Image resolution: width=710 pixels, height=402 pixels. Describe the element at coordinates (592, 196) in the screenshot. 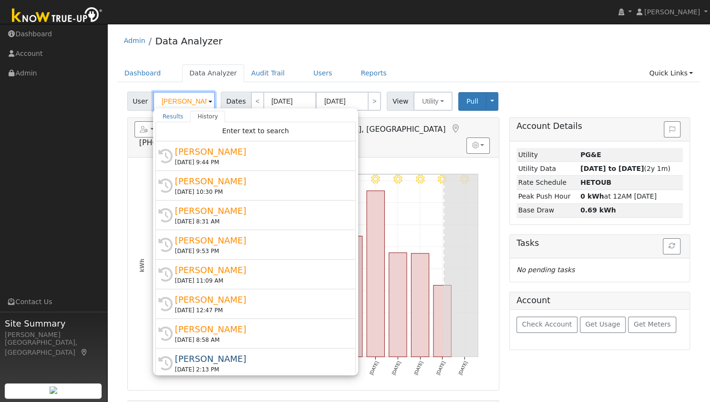

I see `strong: 0 kWh` at that location.